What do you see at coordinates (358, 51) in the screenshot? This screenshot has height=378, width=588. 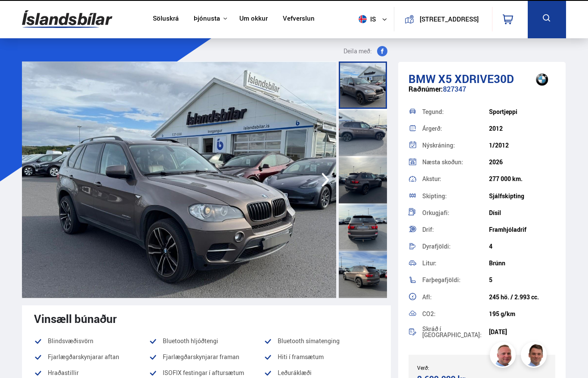 I see `span: Deila með:` at bounding box center [358, 51].